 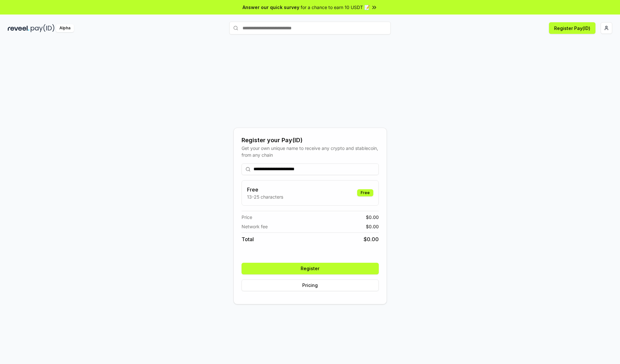 I want to click on button: Pricing, so click(x=310, y=285).